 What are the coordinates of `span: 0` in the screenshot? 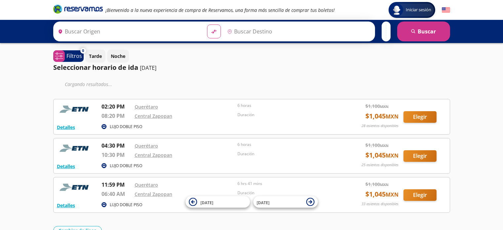 It's located at (83, 51).